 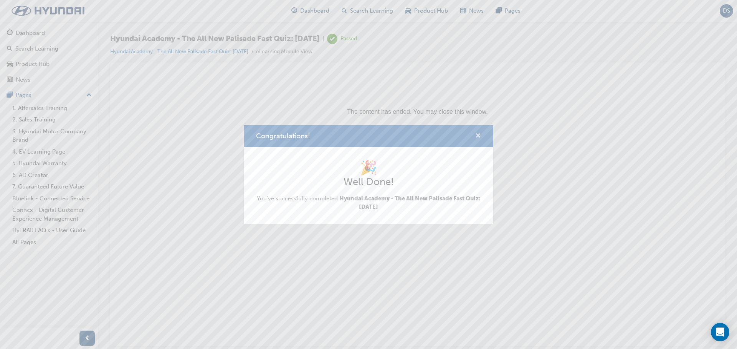 I want to click on p: The content has ended. You may close this window., so click(x=301, y=23).